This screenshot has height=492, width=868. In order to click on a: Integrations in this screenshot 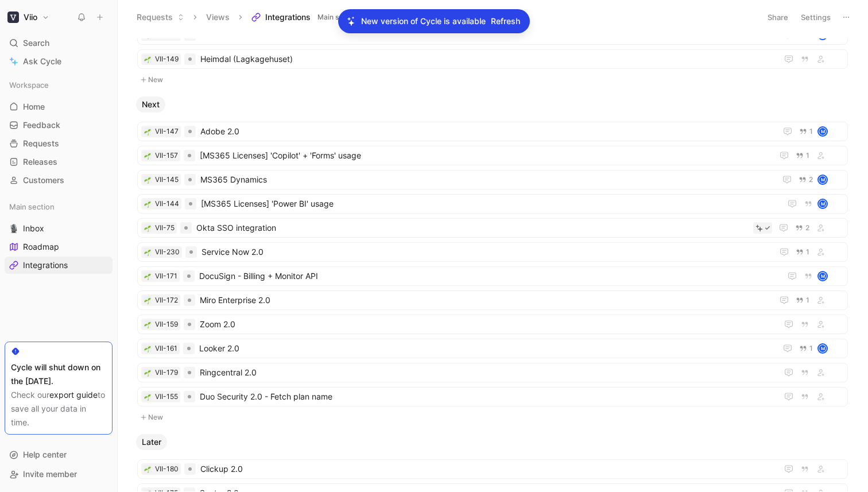, I will do `click(58, 265)`.